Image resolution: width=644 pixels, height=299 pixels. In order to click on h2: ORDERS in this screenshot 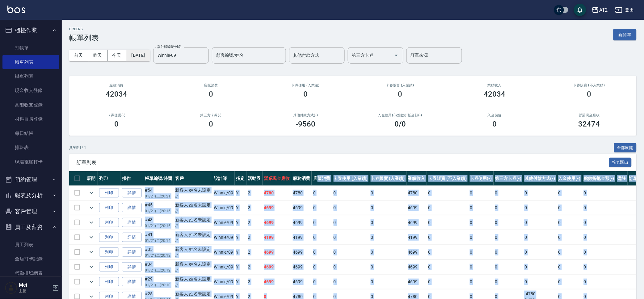, I will do `click(84, 29)`.